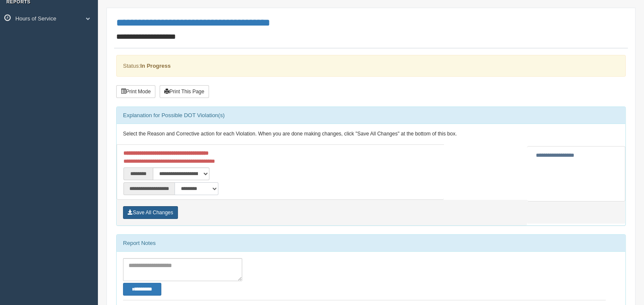  What do you see at coordinates (142, 289) in the screenshot?
I see `button: Change Filter Options` at bounding box center [142, 289].